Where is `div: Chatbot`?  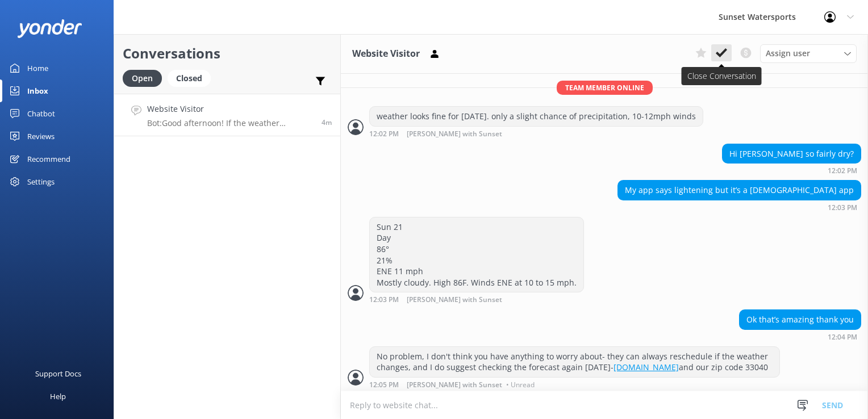
div: Chatbot is located at coordinates (41, 114).